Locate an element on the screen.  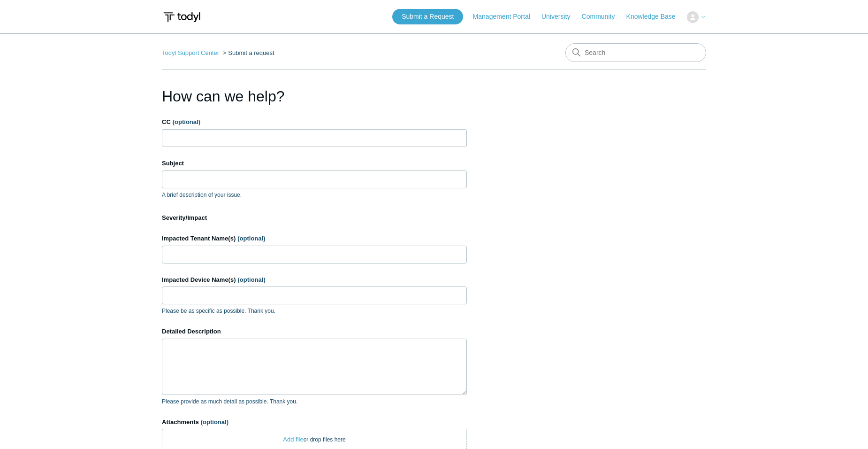
label: Severity/Impact is located at coordinates (315, 218).